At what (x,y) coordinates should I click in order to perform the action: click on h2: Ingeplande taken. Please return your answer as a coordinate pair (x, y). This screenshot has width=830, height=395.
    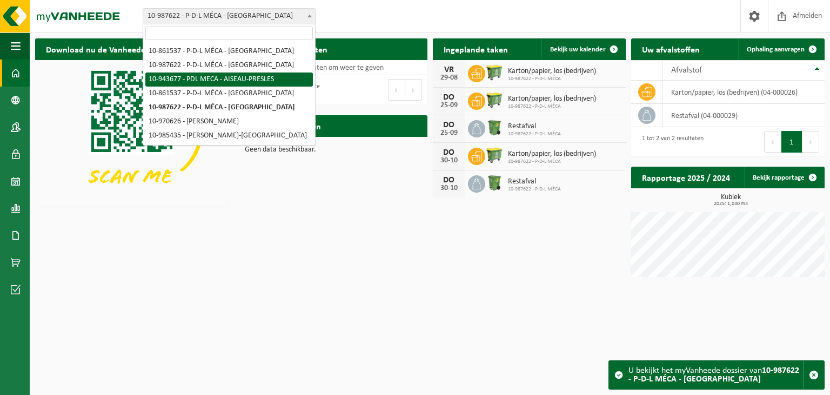
    Looking at the image, I should click on (476, 49).